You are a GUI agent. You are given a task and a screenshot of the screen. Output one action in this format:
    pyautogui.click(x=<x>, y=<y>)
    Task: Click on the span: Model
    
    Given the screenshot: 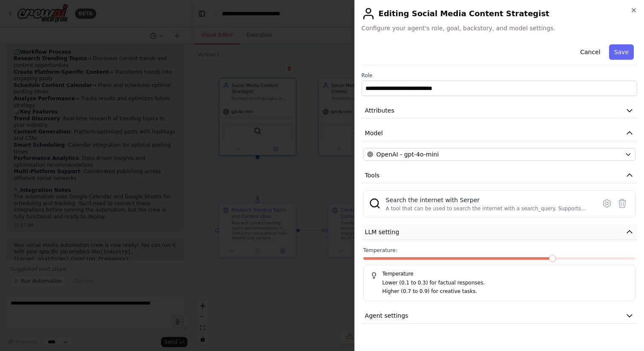 What is the action you would take?
    pyautogui.click(x=374, y=133)
    